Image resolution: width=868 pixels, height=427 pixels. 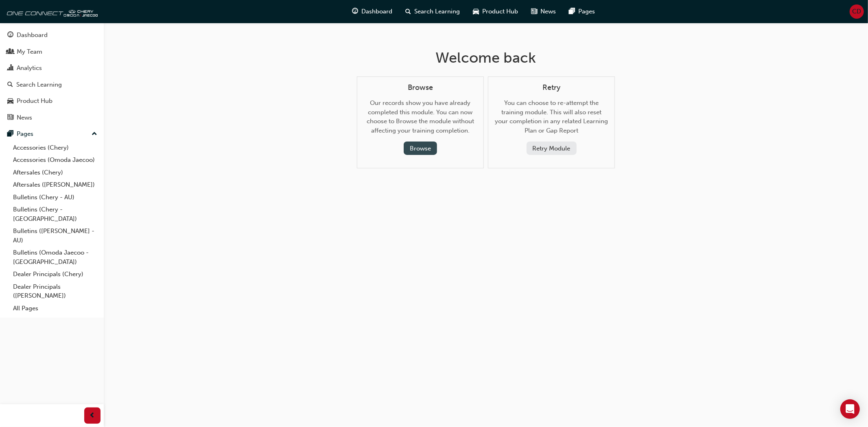 What do you see at coordinates (501, 11) in the screenshot?
I see `span: Product Hub` at bounding box center [501, 11].